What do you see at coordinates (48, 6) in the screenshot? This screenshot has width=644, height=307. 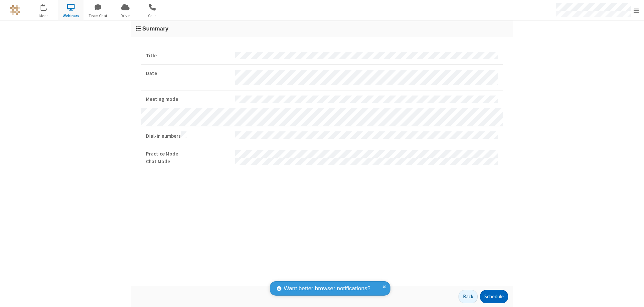 I see `div: 6` at bounding box center [48, 6].